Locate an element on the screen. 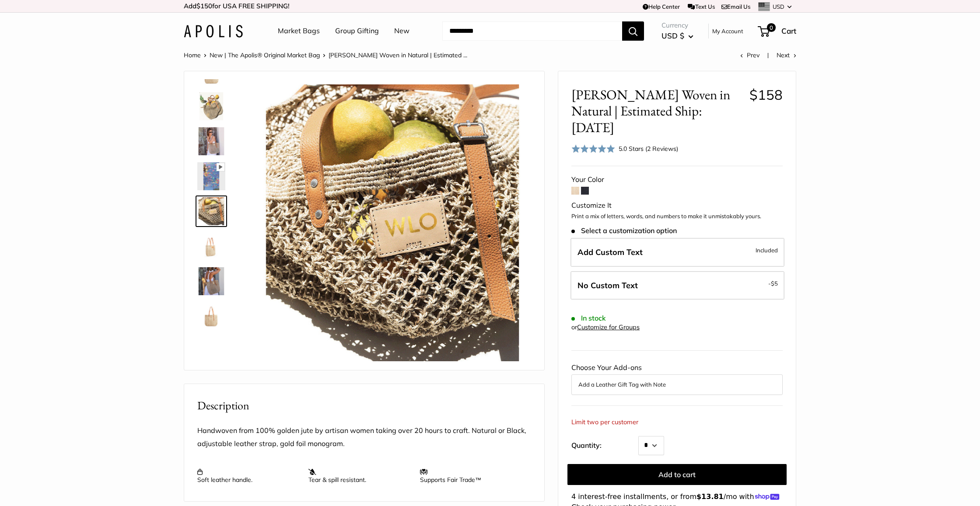  p: Supports Fair Trade™ is located at coordinates (471, 476).